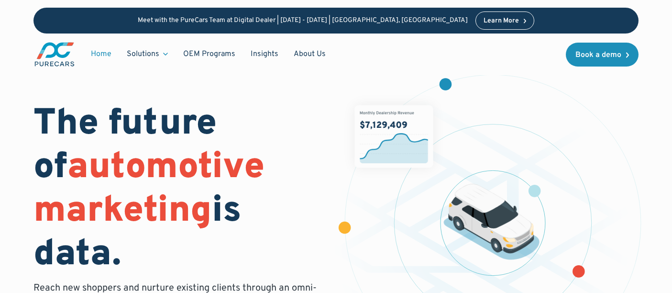  I want to click on a: Insights, so click(264, 54).